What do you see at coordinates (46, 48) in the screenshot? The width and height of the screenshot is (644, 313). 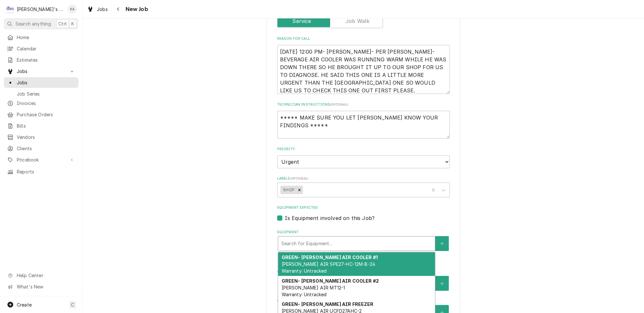 I see `span: Calendar` at bounding box center [46, 48].